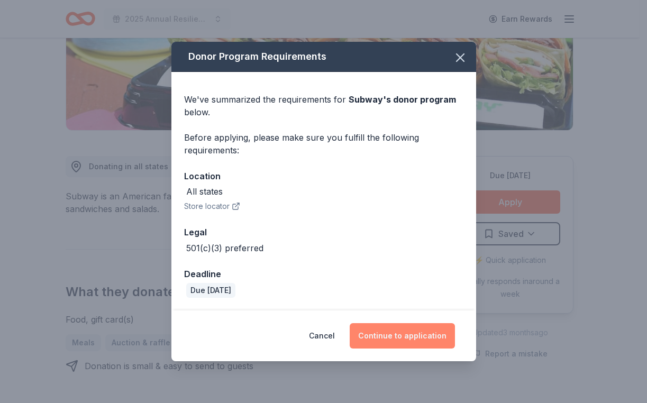 The image size is (647, 403). What do you see at coordinates (212, 206) in the screenshot?
I see `button: Store locator` at bounding box center [212, 206].